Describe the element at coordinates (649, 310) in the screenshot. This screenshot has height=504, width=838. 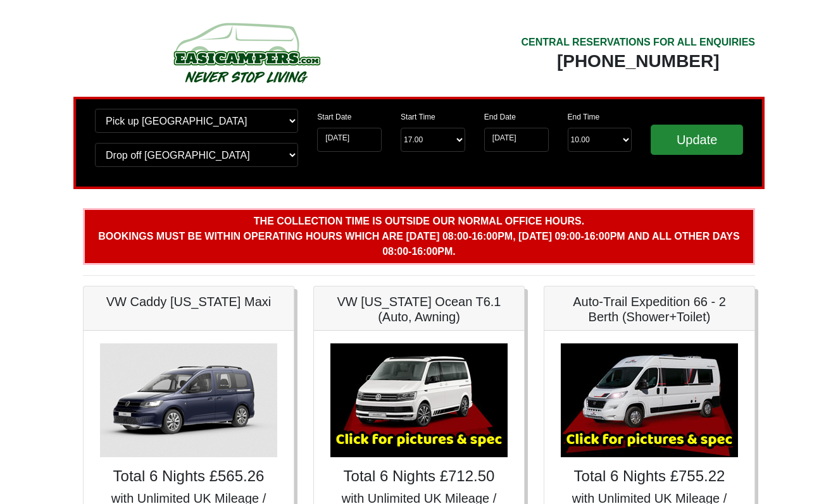
I see `h5: Auto-Trail Expedition 66 - 2 Berth (Shower+Toilet)` at that location.